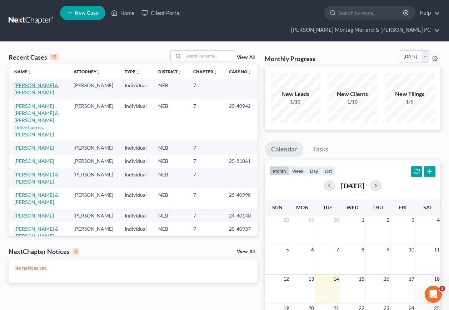 Image resolution: width=449 pixels, height=310 pixels. Describe the element at coordinates (86, 13) in the screenshot. I see `span: New Case` at that location.